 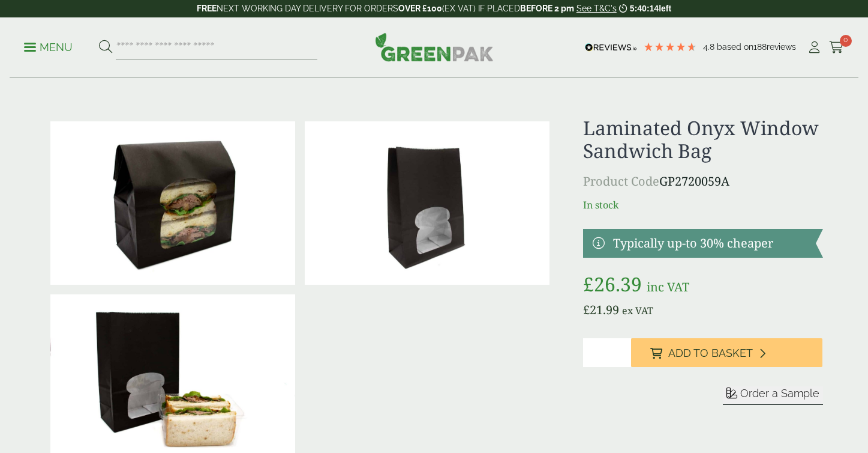 What do you see at coordinates (814, 48) in the screenshot?
I see `i: My Account` at bounding box center [814, 48].